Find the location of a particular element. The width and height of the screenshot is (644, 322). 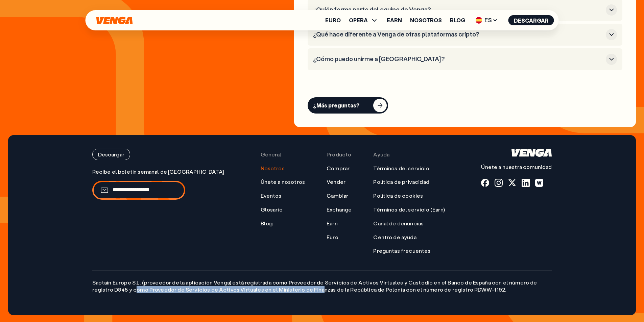

a: Preguntas frecuentes is located at coordinates (402, 251).